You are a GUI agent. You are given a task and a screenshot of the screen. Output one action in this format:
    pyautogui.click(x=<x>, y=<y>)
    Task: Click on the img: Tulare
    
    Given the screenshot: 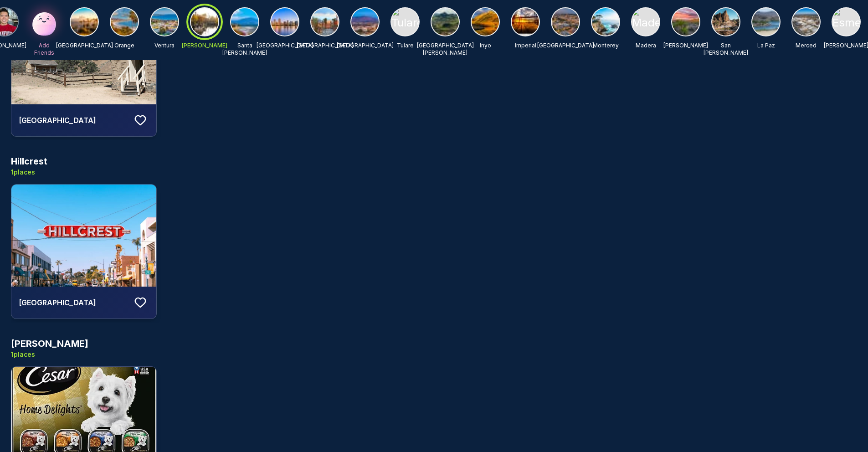 What is the action you would take?
    pyautogui.click(x=405, y=22)
    